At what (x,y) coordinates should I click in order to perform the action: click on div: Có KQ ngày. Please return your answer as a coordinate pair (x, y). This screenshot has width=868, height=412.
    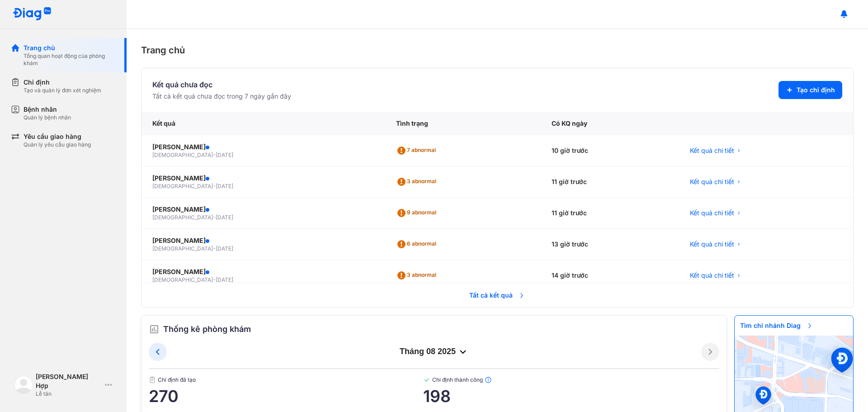
    Looking at the image, I should click on (610, 123).